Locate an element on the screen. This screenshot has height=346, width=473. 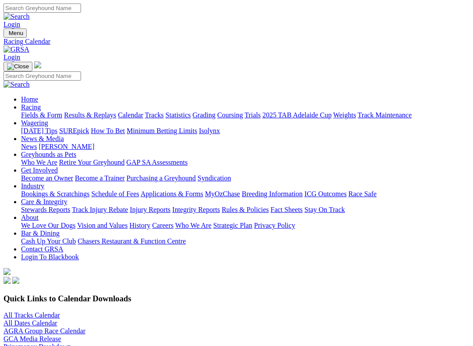
div: Greyhounds as Pets is located at coordinates (245, 163).